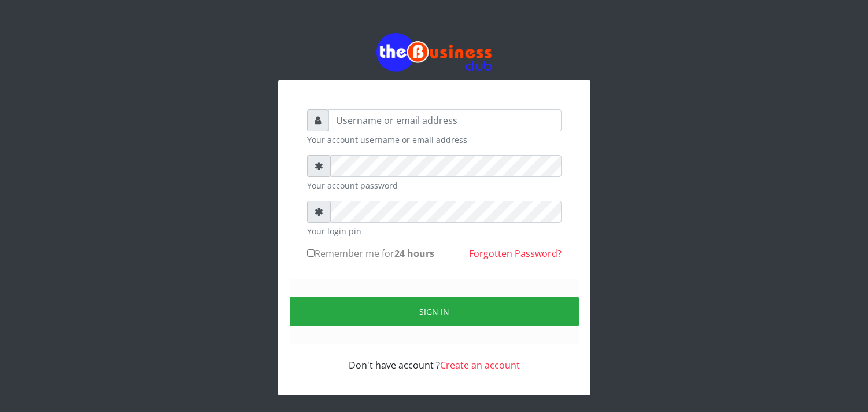  Describe the element at coordinates (434, 139) in the screenshot. I see `small: Your account username or email address` at that location.